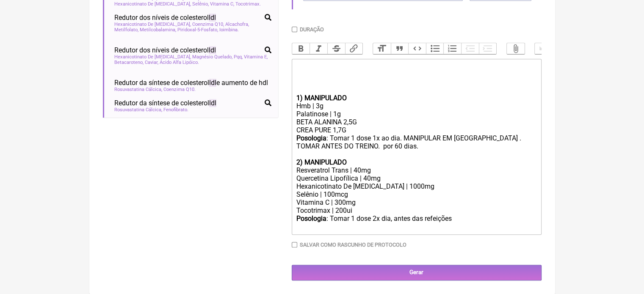 This screenshot has height=294, width=644. What do you see at coordinates (416, 202) in the screenshot?
I see `div: Vitamina C | 300mg` at bounding box center [416, 202].